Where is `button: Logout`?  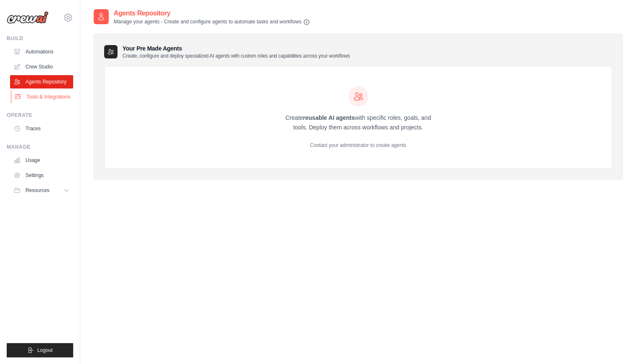 button: Logout is located at coordinates (39, 350).